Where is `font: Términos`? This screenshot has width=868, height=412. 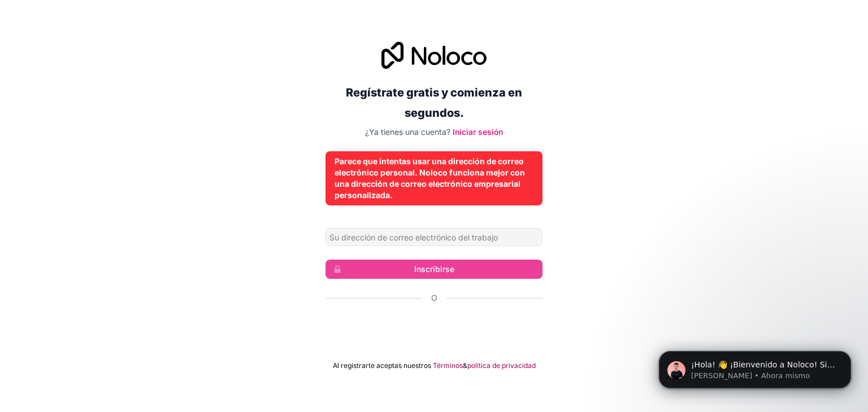
font: Términos is located at coordinates (447, 366).